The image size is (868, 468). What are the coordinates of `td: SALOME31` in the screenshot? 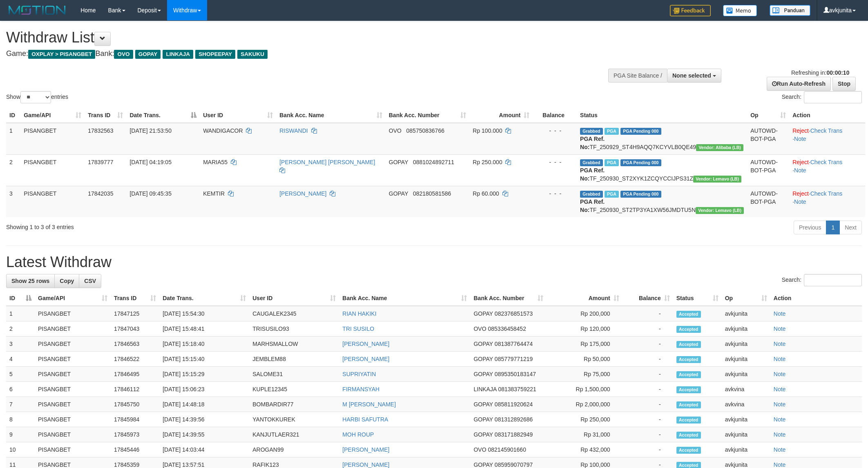 It's located at (294, 374).